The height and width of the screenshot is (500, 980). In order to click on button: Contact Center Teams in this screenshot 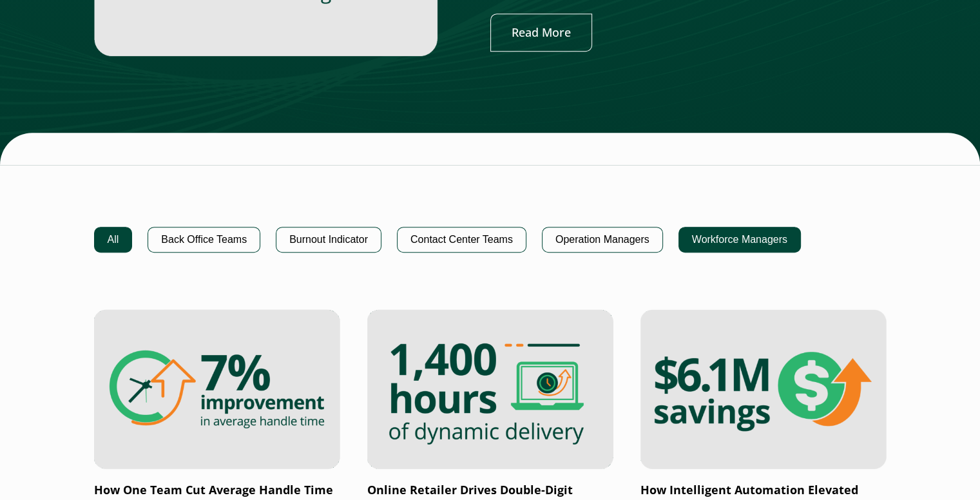, I will do `click(461, 240)`.